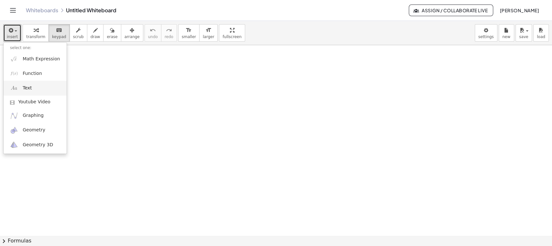  Describe the element at coordinates (78, 37) in the screenshot. I see `span: scrub` at that location.